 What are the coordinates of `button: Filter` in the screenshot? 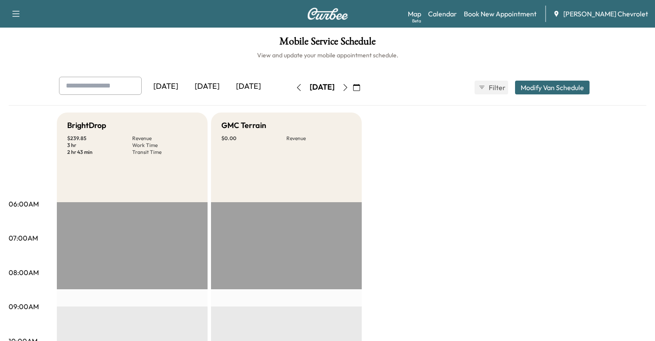 It's located at (492, 87).